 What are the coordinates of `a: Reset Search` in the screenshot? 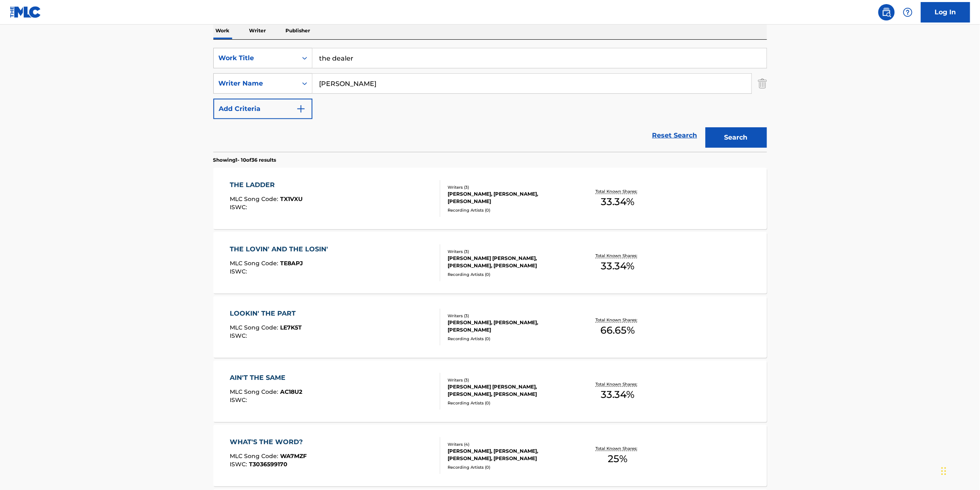 It's located at (675, 135).